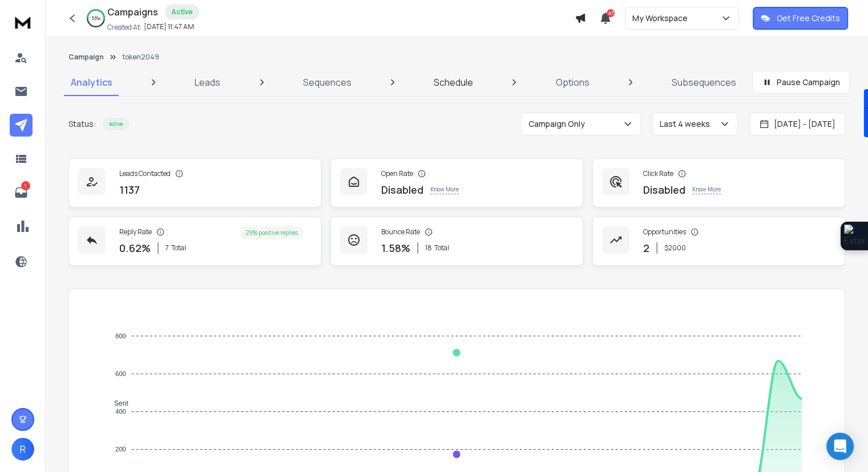  Describe the element at coordinates (327, 82) in the screenshot. I see `p: Sequences` at that location.